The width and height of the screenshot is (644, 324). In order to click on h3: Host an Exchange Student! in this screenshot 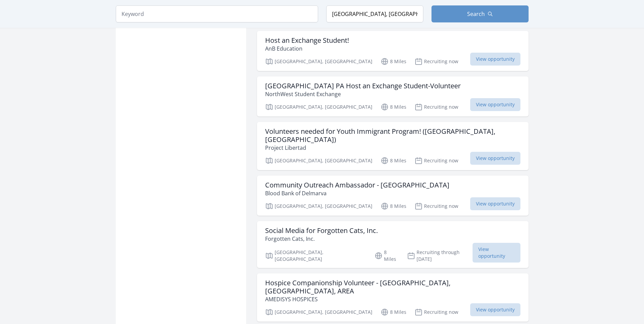, I will do `click(307, 41)`.